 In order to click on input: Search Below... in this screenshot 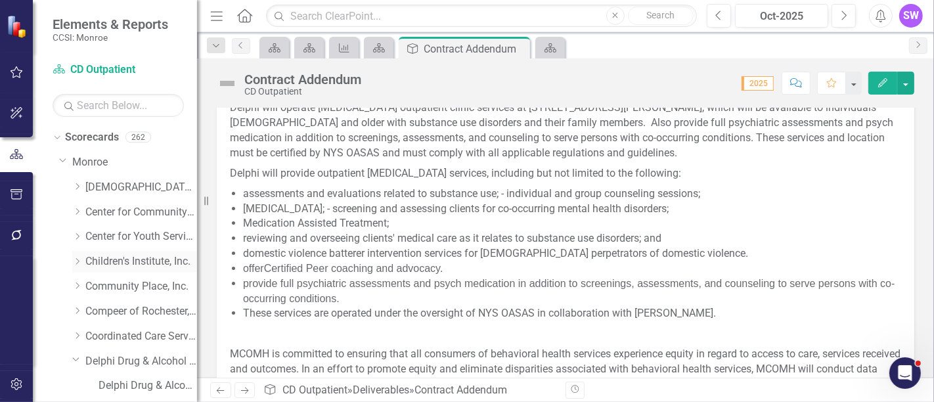, I will do `click(118, 105)`.